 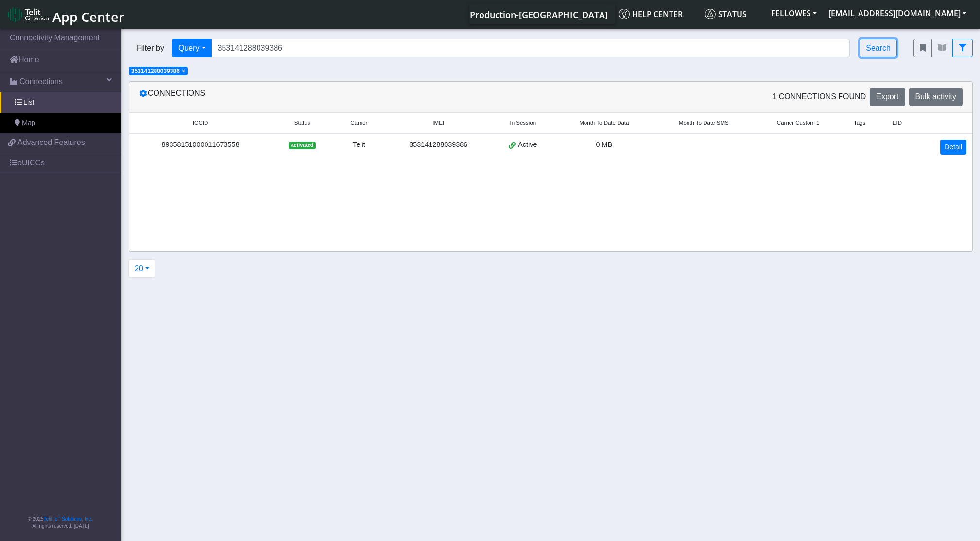 What do you see at coordinates (302, 146) in the screenshot?
I see `span: activated` at bounding box center [302, 146].